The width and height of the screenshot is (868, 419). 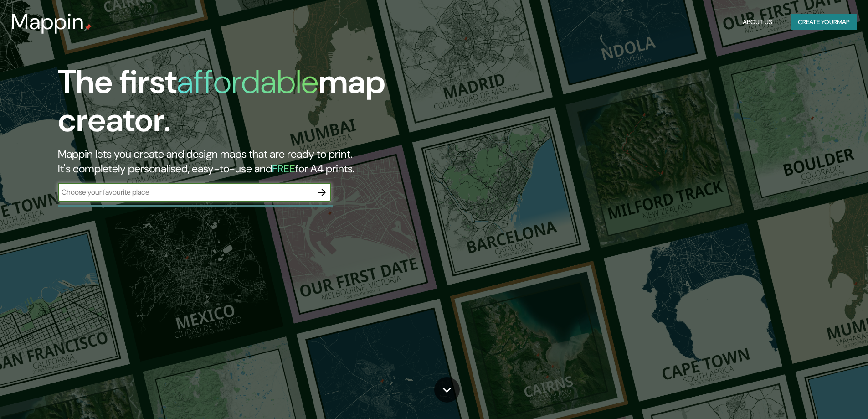 What do you see at coordinates (757, 22) in the screenshot?
I see `button: About Us` at bounding box center [757, 22].